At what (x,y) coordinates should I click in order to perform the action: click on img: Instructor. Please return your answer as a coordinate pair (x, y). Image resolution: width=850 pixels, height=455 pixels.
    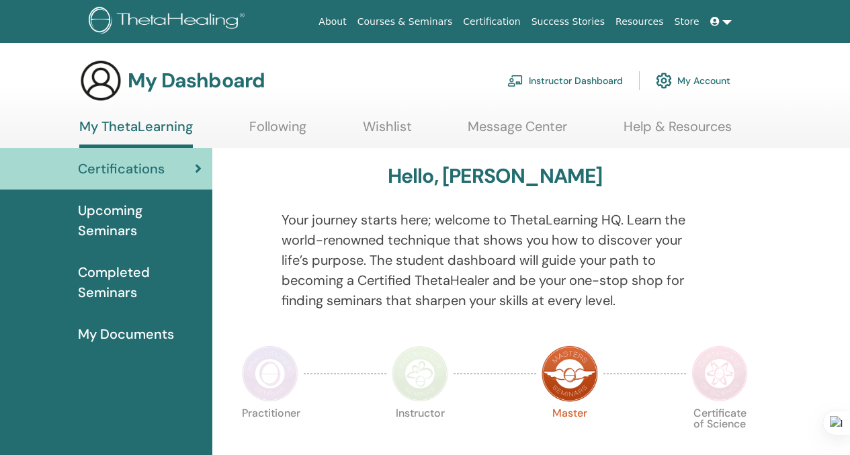
    Looking at the image, I should click on (420, 374).